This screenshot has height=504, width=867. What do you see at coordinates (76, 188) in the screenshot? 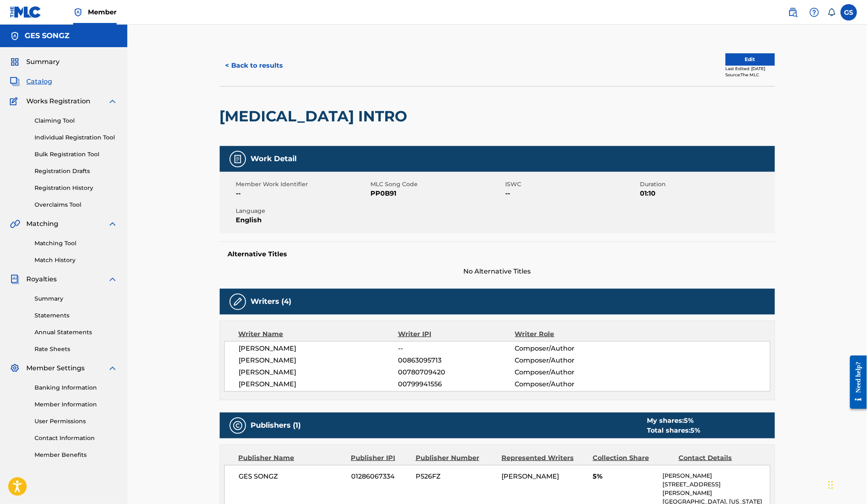
I see `a: Registration History` at bounding box center [76, 188].